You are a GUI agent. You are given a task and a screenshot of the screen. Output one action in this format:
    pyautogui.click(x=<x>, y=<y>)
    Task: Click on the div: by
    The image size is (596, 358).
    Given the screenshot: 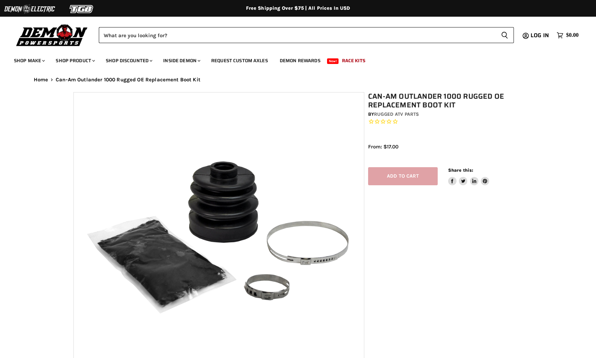 What is the action you would take?
    pyautogui.click(x=447, y=114)
    